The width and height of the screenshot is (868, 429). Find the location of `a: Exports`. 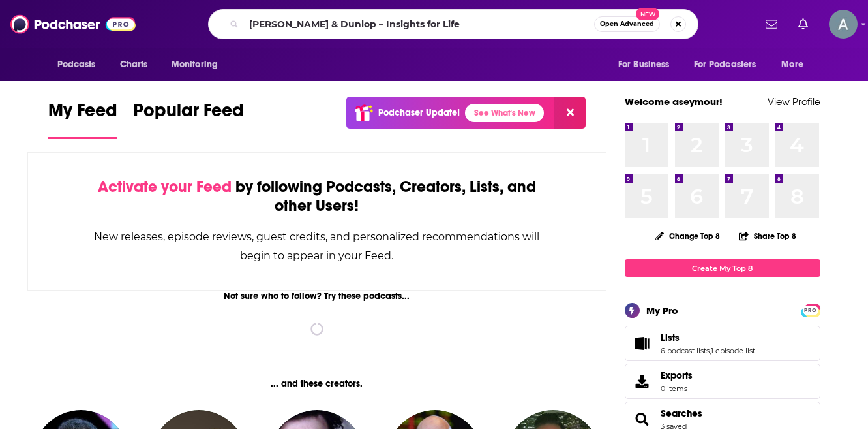

a: Exports is located at coordinates (723, 381).